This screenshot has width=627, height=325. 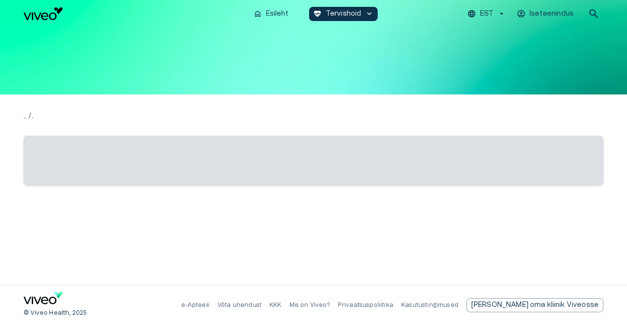 I want to click on button: EST, so click(x=487, y=14).